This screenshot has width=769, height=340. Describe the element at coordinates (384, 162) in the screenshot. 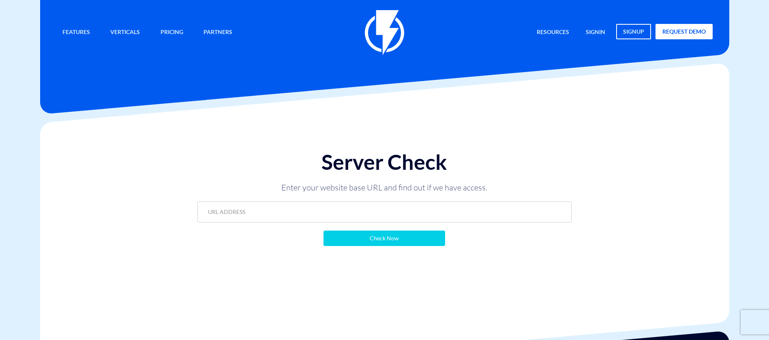

I see `h1: Server Check` at that location.